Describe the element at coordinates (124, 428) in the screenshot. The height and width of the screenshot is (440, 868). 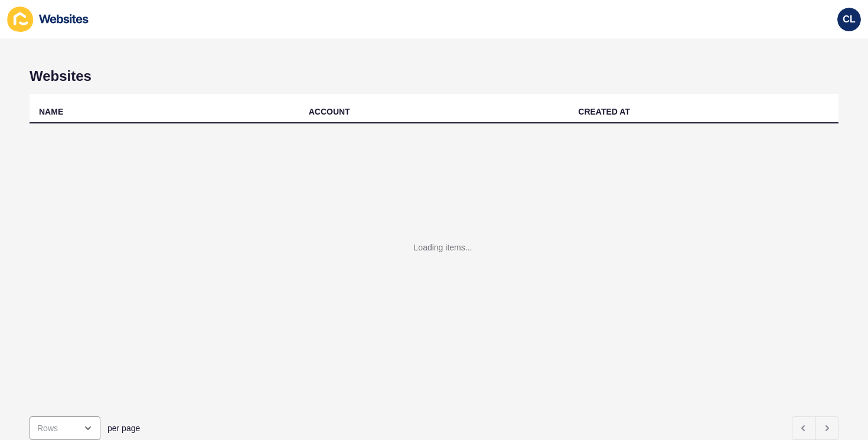
I see `span: per page` at that location.